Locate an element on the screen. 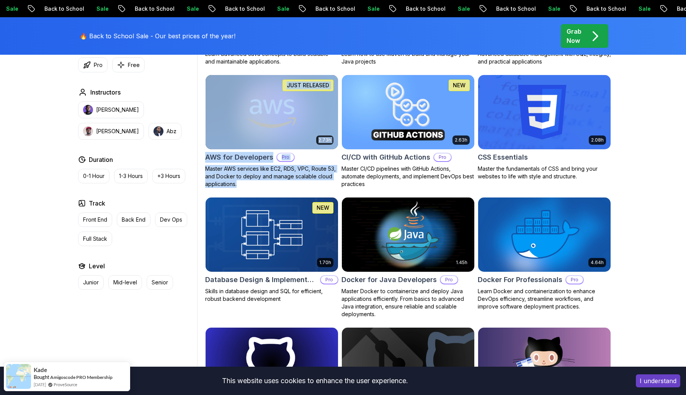  p: 🔥 Back to School Sale - Our best prices of the year! is located at coordinates (157, 36).